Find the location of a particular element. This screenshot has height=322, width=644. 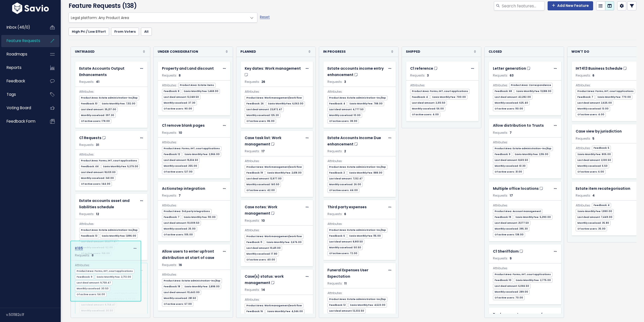

span: Feedback: 11 is located at coordinates (254, 242).